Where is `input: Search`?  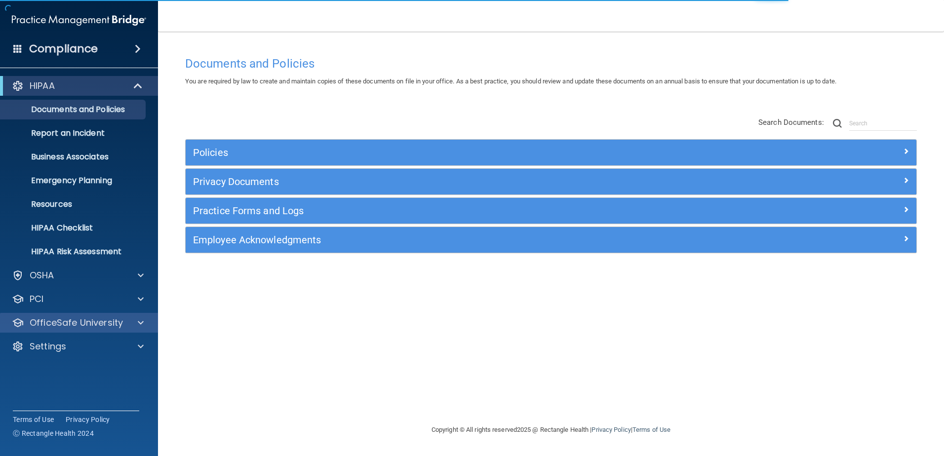 input: Search is located at coordinates (883, 123).